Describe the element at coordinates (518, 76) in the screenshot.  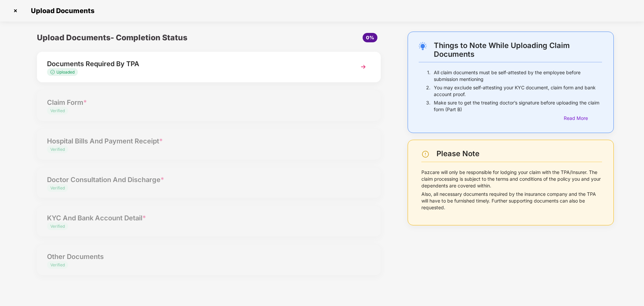
I see `p: All claim documents must be self-attested by the employee before submission mentioning` at that location.